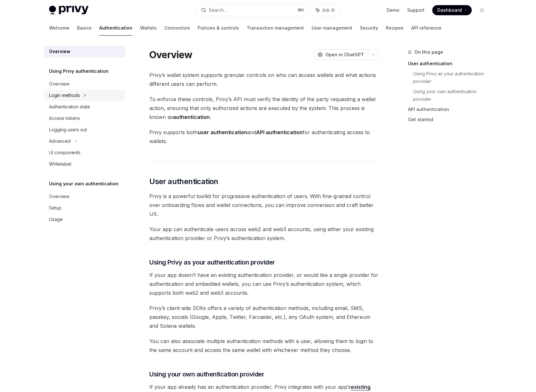  What do you see at coordinates (56, 219) in the screenshot?
I see `div: Usage` at bounding box center [56, 219].